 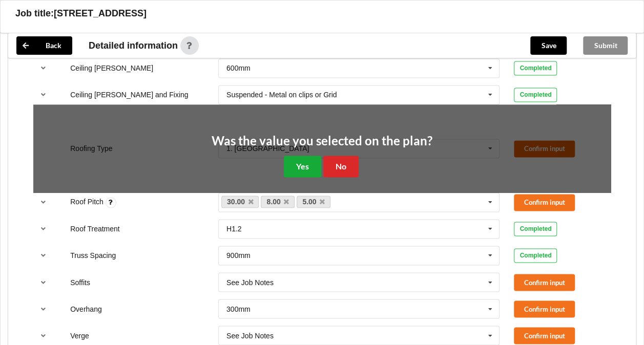 What do you see at coordinates (79, 335) in the screenshot?
I see `label: Verge` at bounding box center [79, 335].